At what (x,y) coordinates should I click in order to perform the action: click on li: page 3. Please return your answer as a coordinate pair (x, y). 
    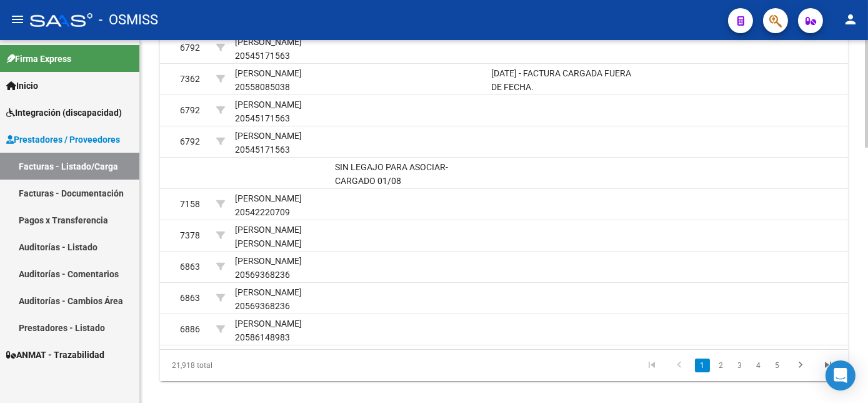
    Looking at the image, I should click on (739, 365).